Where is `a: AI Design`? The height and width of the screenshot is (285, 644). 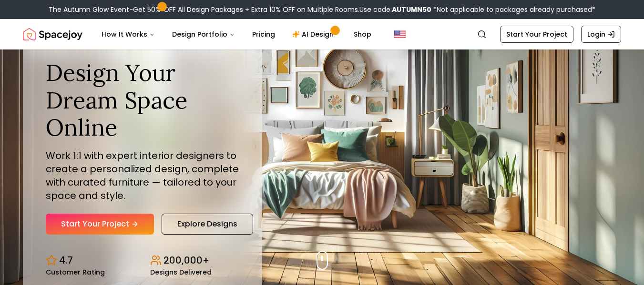
a: AI Design is located at coordinates (314, 34).